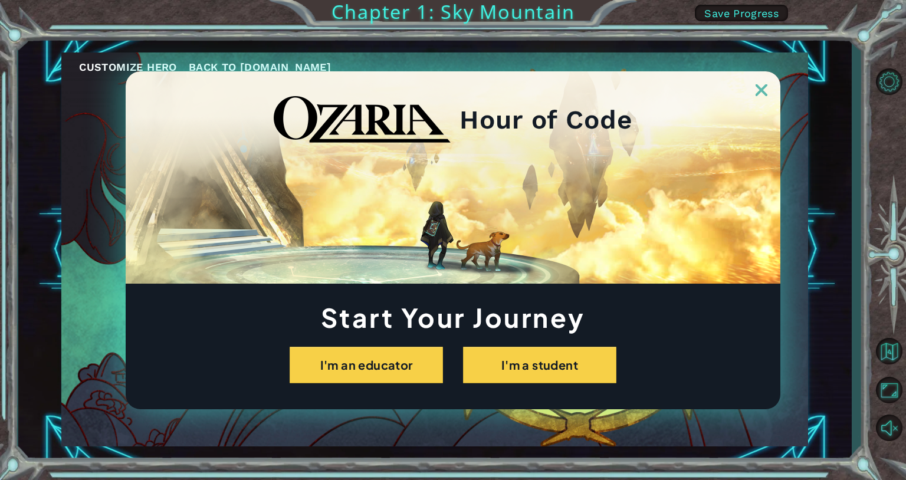 The width and height of the screenshot is (906, 480). What do you see at coordinates (453, 317) in the screenshot?
I see `h1: Start Your Journey` at bounding box center [453, 317].